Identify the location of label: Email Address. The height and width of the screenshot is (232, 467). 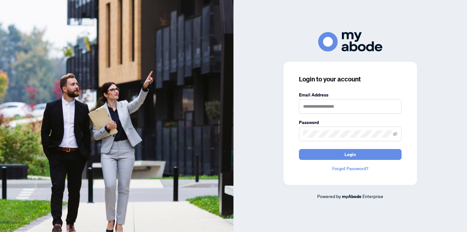
(350, 95).